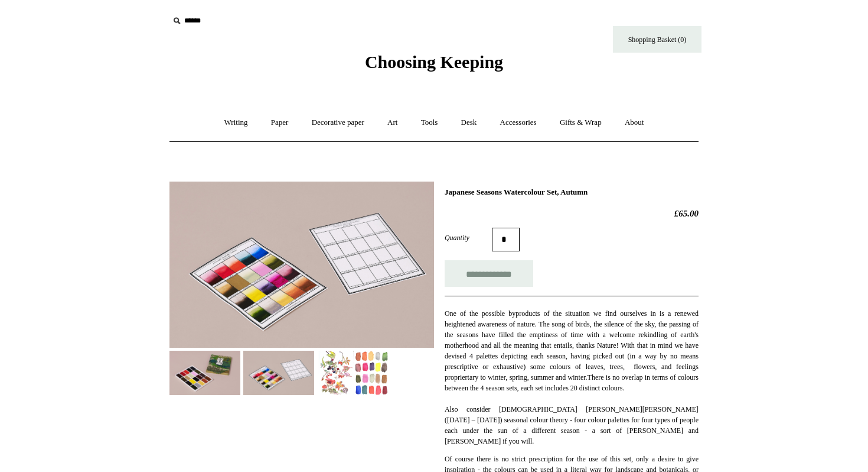 This screenshot has height=472, width=868. Describe the element at coordinates (236, 122) in the screenshot. I see `a: Writing` at that location.